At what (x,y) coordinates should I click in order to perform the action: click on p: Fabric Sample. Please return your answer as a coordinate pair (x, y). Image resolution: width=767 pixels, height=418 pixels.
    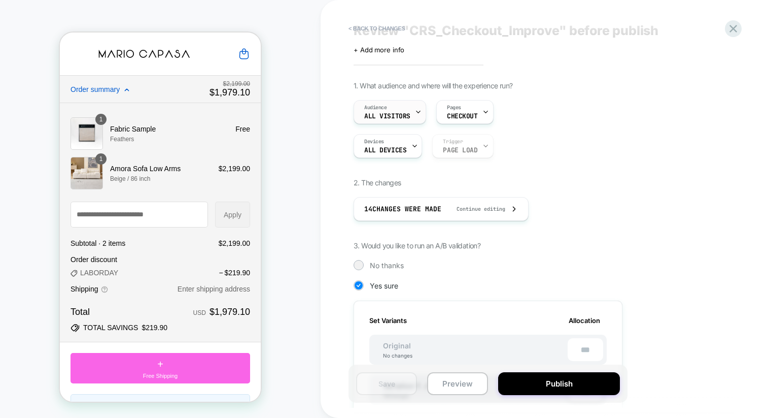
    Looking at the image, I should click on (109, 96).